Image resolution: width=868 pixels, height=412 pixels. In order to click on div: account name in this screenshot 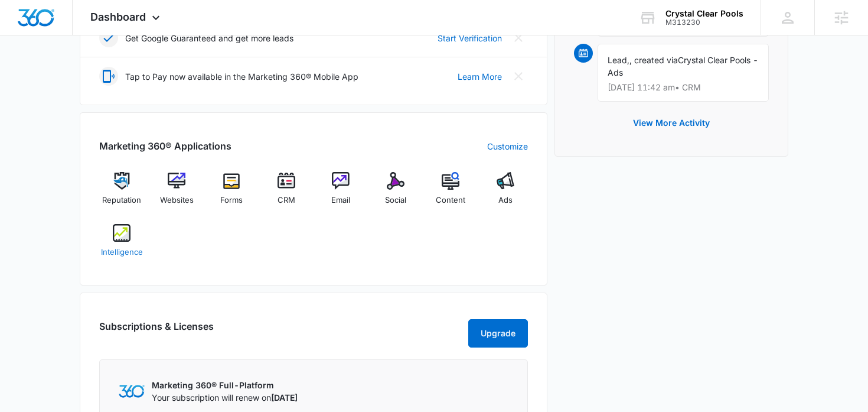, I will do `click(704, 14)`.